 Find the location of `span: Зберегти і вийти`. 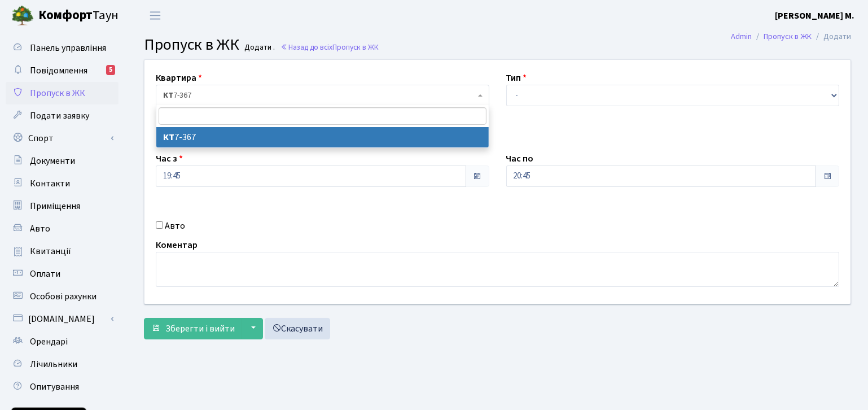

span: Зберегти і вийти is located at coordinates (200, 329).